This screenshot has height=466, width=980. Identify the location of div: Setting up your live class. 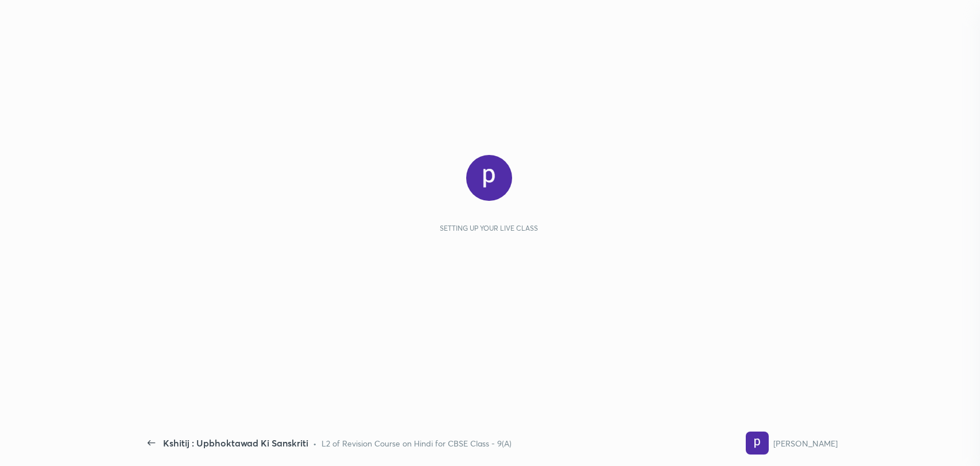
(489, 228).